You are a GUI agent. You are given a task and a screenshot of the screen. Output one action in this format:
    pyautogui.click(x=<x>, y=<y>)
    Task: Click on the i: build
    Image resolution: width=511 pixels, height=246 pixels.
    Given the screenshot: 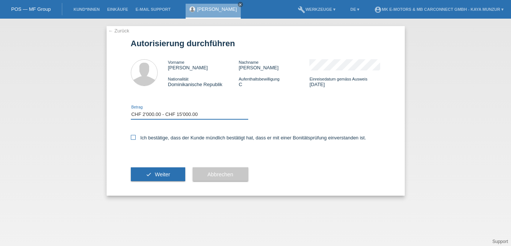 What is the action you would take?
    pyautogui.click(x=302, y=10)
    